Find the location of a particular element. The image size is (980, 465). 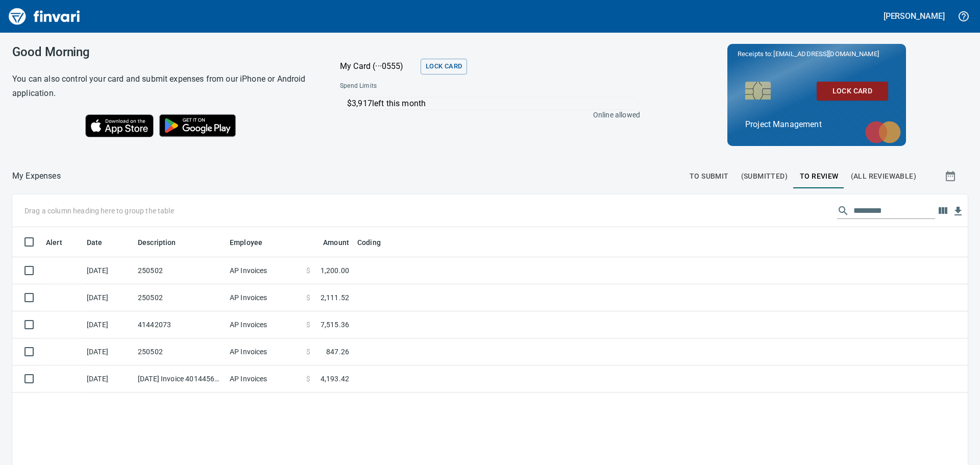

img: Finvari is located at coordinates (44, 16).